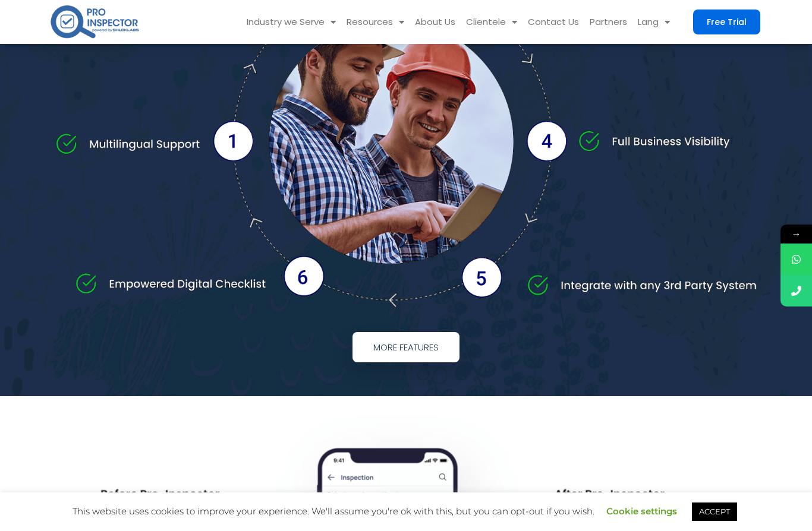  Describe the element at coordinates (641, 511) in the screenshot. I see `a: Cookie settings` at that location.